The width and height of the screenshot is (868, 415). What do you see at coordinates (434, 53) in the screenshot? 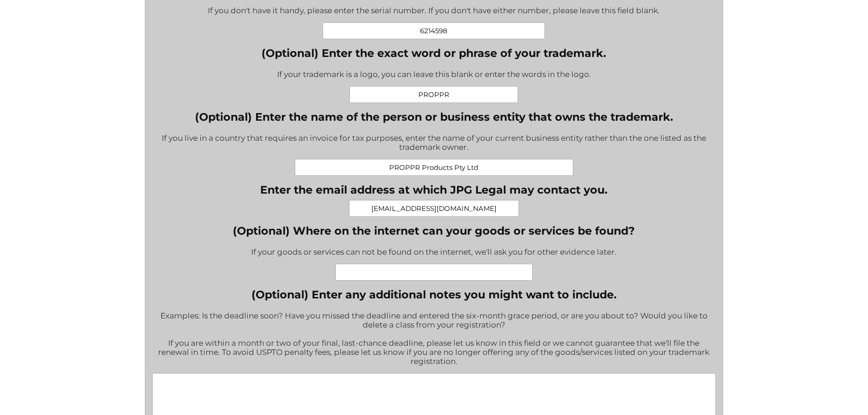
I see `label: (Optional) Enter the exact word or phrase of your trademark.` at bounding box center [434, 53].